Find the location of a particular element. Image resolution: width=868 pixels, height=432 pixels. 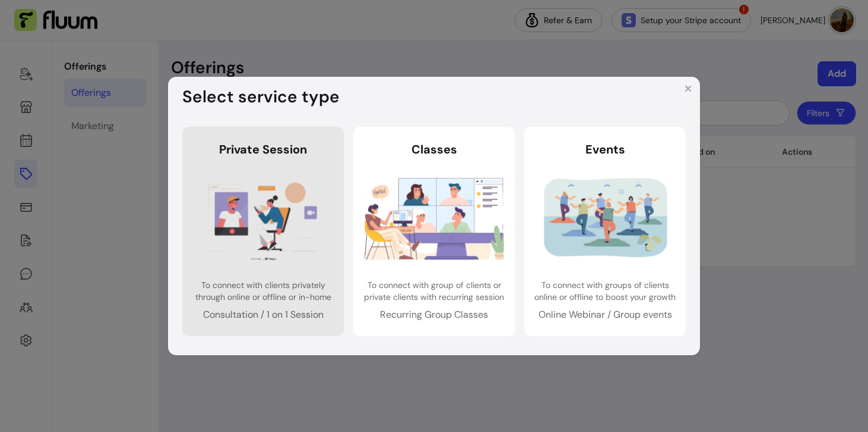

a: EventsTo connect with groups of clients online or offline to boost your growthOnline Webinar / Gr... is located at coordinates (605, 231).